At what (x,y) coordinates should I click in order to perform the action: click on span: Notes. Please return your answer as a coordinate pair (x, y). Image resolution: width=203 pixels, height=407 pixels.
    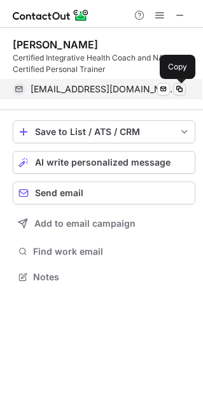
    Looking at the image, I should click on (112, 277).